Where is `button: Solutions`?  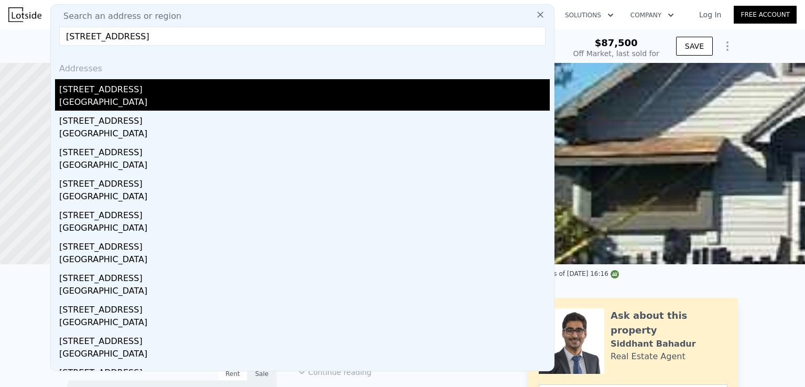
button: Solutions is located at coordinates (589, 15).